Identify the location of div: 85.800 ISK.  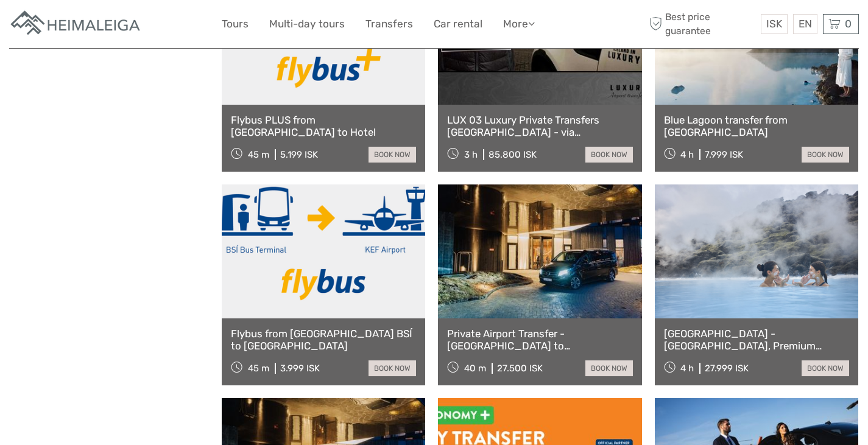
(513, 155).